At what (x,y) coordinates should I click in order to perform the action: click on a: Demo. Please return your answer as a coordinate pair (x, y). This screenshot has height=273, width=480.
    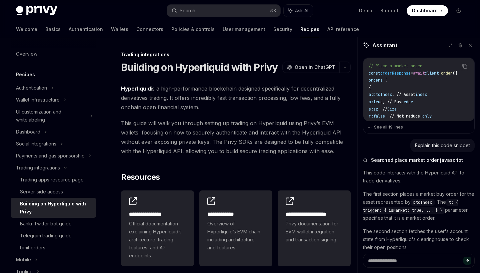
    Looking at the image, I should click on (366, 11).